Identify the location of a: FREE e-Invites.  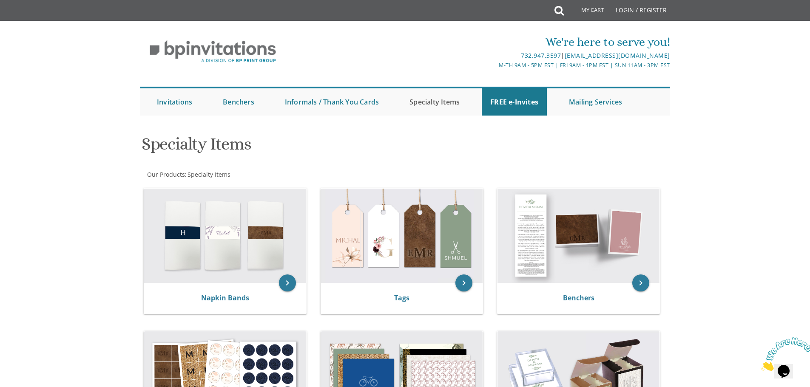
(514, 102).